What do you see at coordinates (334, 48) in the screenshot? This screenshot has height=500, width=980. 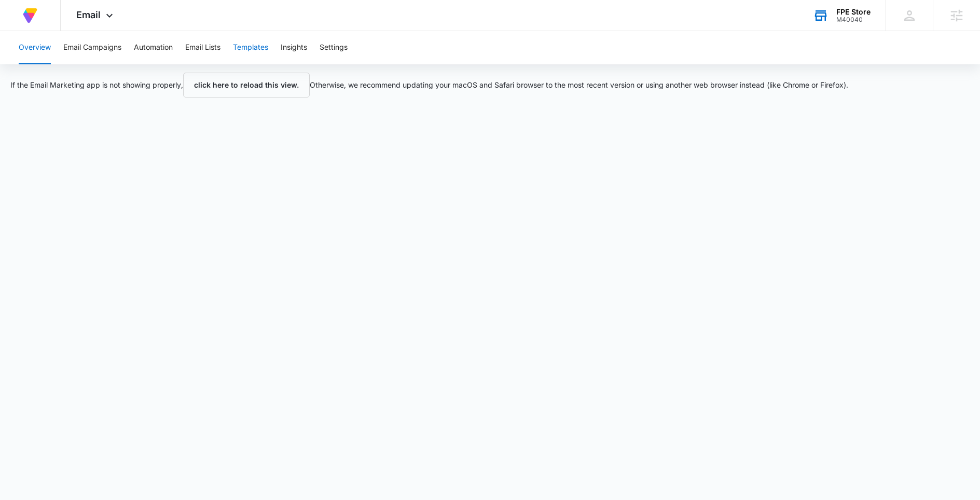 I see `button: Settings` at bounding box center [334, 48].